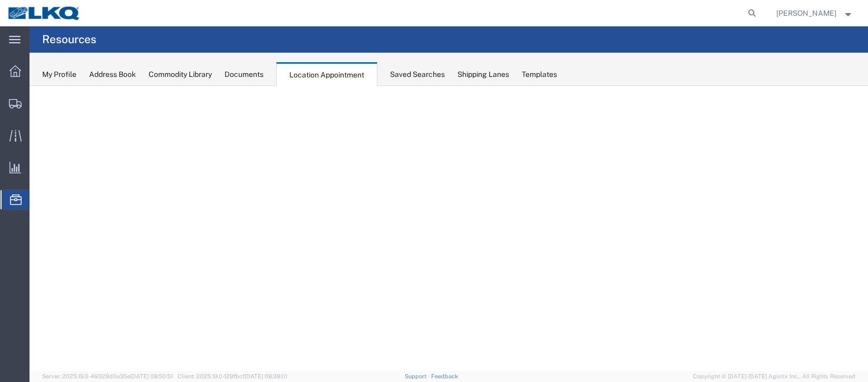 The width and height of the screenshot is (868, 382). What do you see at coordinates (539, 74) in the screenshot?
I see `div: Templates` at bounding box center [539, 74].